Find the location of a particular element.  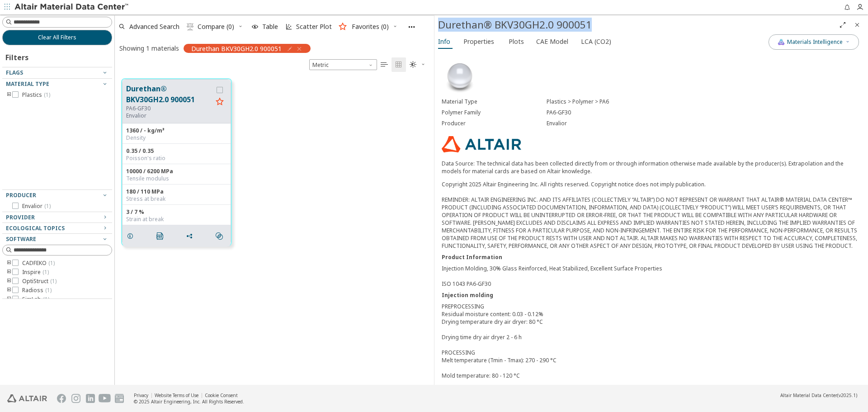

div: Product Information is located at coordinates (651, 257).